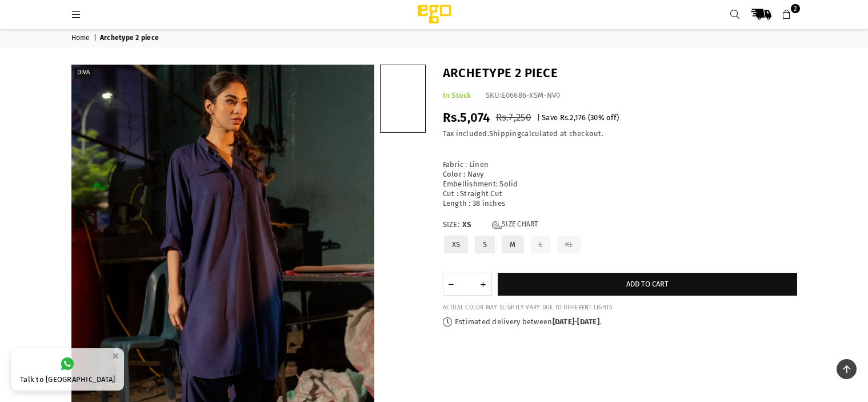  Describe the element at coordinates (505, 134) in the screenshot. I see `a: Shipping` at that location.